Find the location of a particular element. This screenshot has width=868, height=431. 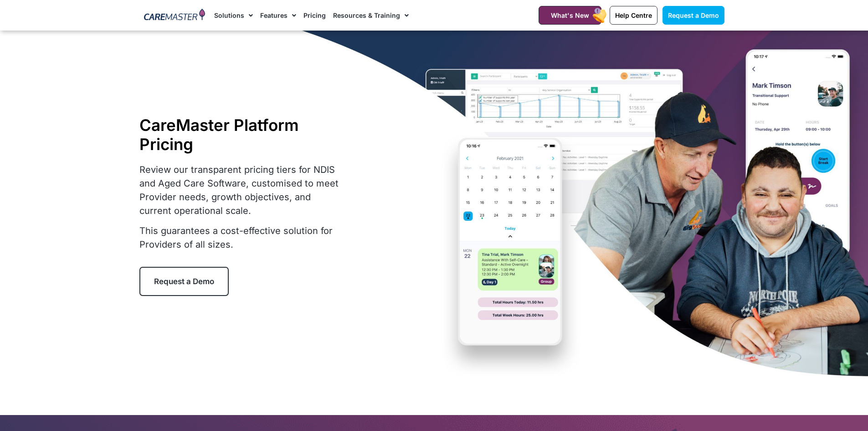

p: Review our transparent pricing tiers for NDIS and Aged Care Software, customised to meet Provider... is located at coordinates (242, 190).